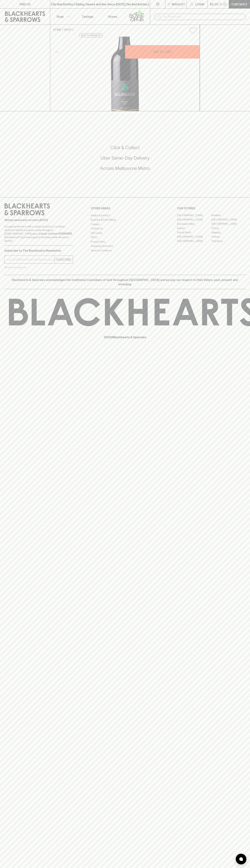 This screenshot has height=868, width=250. I want to click on img: bubble-icon, so click(241, 859).